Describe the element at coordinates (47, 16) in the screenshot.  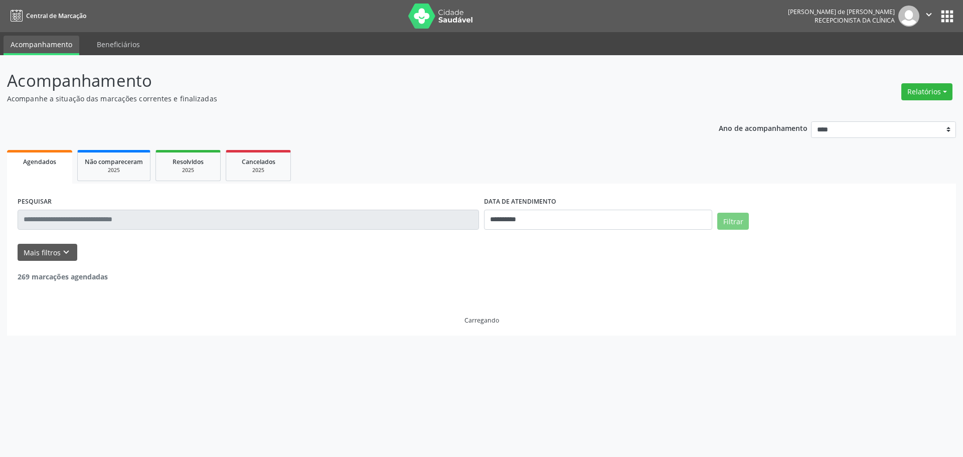
I see `a: Central de Marcação` at that location.